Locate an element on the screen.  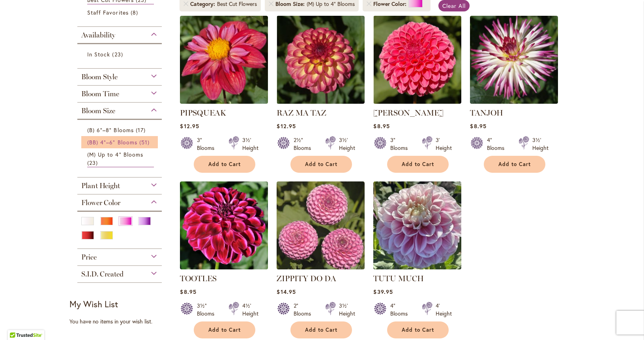
a: Staff Favorites is located at coordinates (120, 12).